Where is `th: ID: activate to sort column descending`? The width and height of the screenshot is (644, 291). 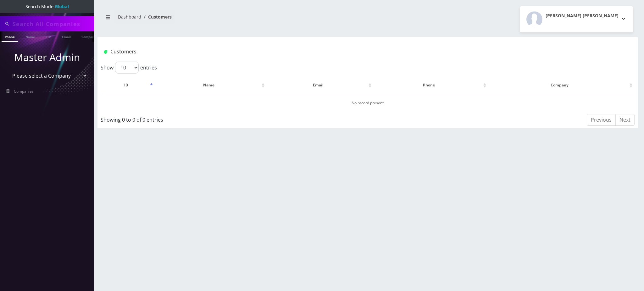 th: ID: activate to sort column descending is located at coordinates (128, 85).